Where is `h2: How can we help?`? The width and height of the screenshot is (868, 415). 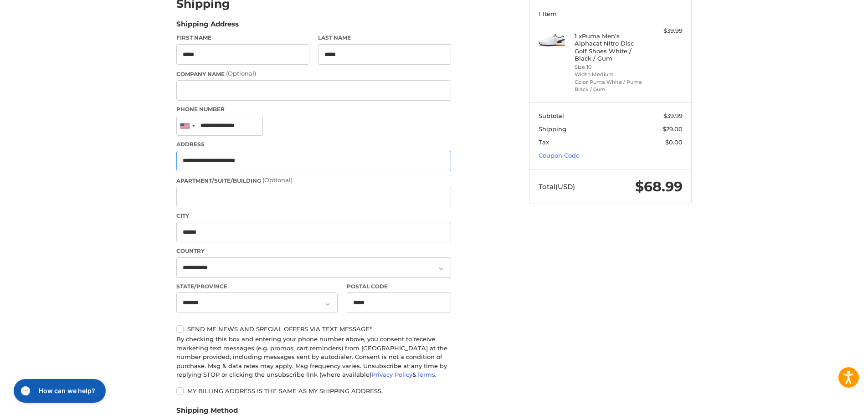 h2: How can we help? is located at coordinates (58, 15).